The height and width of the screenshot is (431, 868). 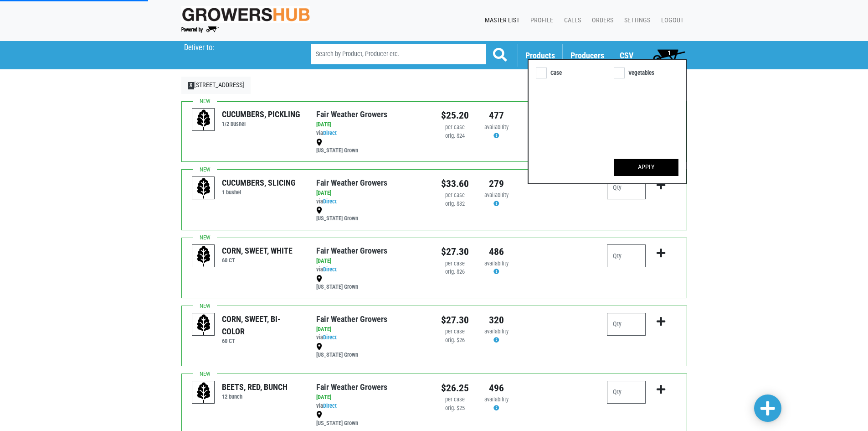 I want to click on input: Search by Product, Producer etc., so click(x=399, y=54).